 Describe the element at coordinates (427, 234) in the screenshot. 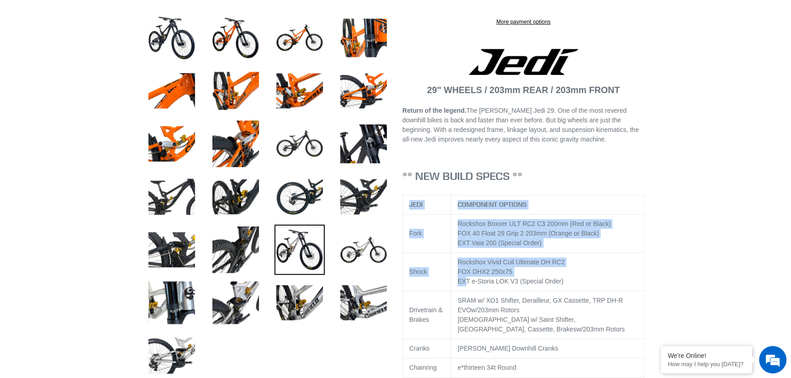

I see `td: Fork` at that location.